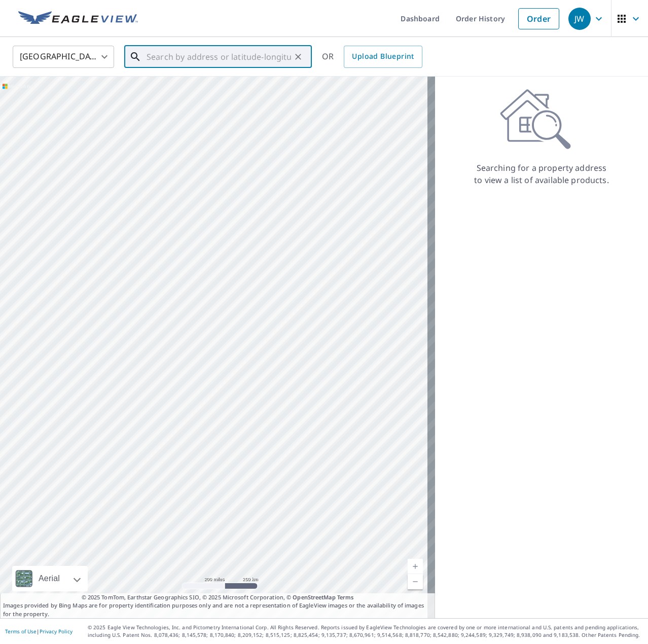 This screenshot has width=648, height=644. What do you see at coordinates (383, 56) in the screenshot?
I see `span: Upload Blueprint` at bounding box center [383, 56].